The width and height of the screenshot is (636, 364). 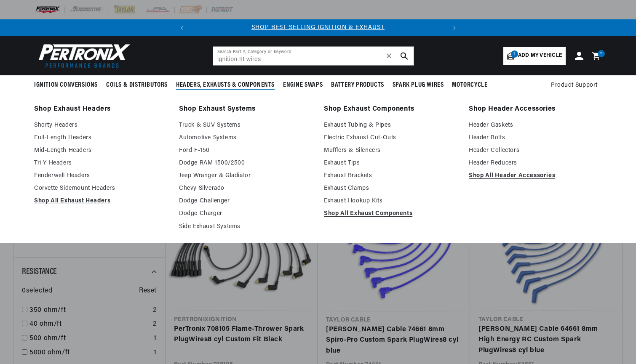 What do you see at coordinates (318, 27) in the screenshot?
I see `a: SHOP BEST SELLING IGNITION & EXHAUST` at bounding box center [318, 27].